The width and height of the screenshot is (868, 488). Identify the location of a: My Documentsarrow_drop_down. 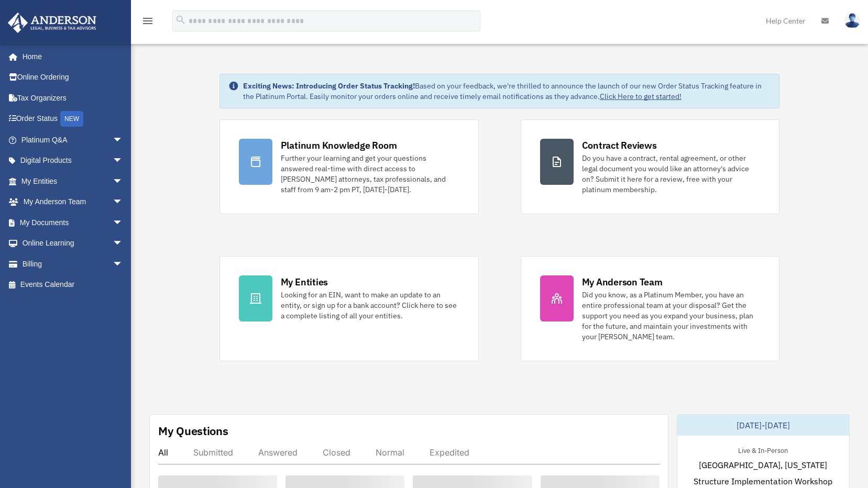
(73, 223).